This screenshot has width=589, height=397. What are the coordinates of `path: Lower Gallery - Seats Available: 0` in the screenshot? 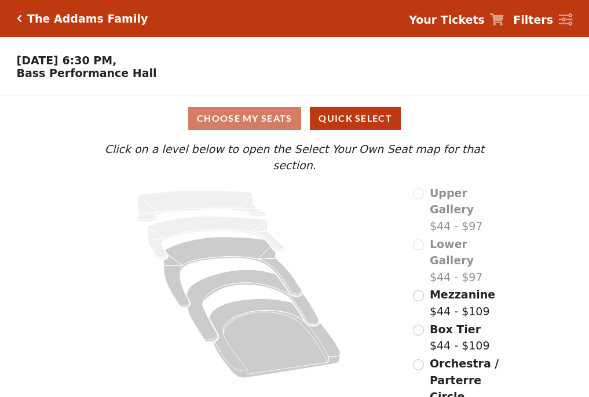 It's located at (216, 238).